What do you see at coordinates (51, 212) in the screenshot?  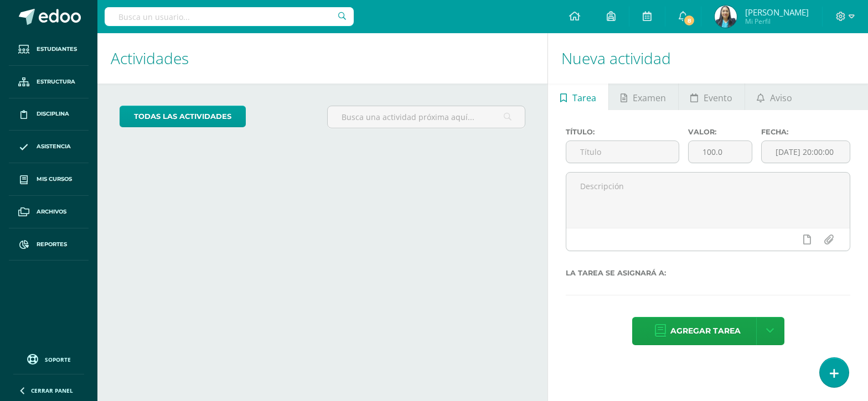 I see `span: Archivos` at bounding box center [51, 212].